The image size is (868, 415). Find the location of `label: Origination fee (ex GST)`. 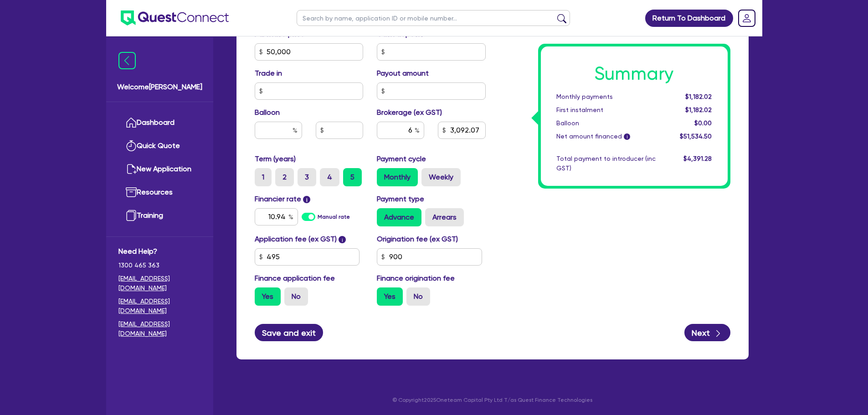

label: Origination fee (ex GST) is located at coordinates (418, 239).